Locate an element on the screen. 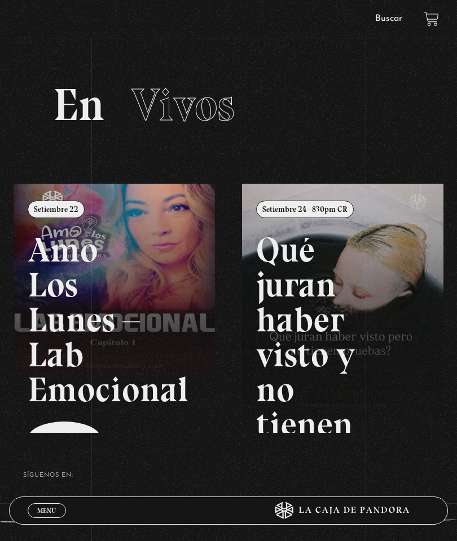  span: Menu is located at coordinates (46, 511).